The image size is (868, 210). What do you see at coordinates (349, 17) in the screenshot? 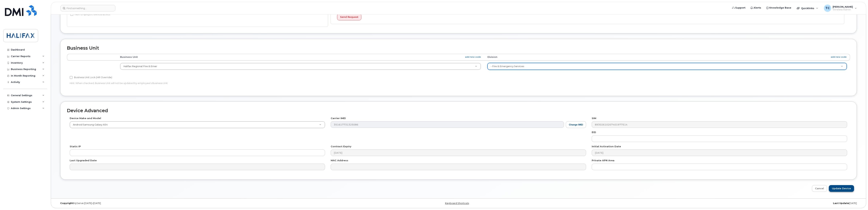
I see `button: Send Request` at bounding box center [349, 17].